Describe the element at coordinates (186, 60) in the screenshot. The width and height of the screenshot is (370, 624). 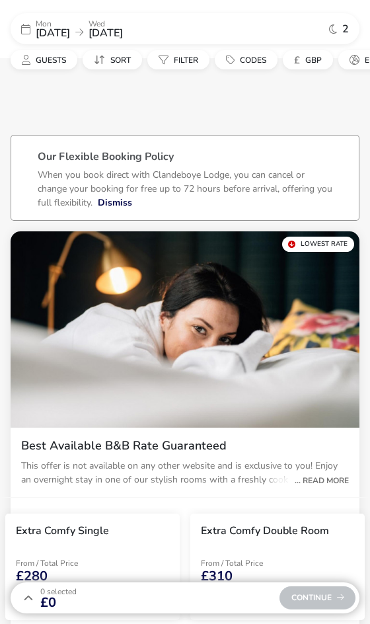
I see `span: Filter` at that location.